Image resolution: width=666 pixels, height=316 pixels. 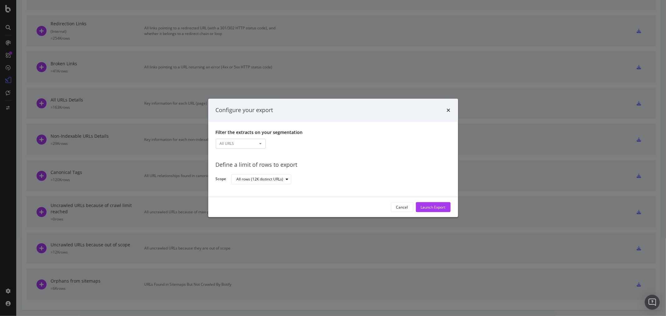 I want to click on button: All URLS, so click(x=241, y=144).